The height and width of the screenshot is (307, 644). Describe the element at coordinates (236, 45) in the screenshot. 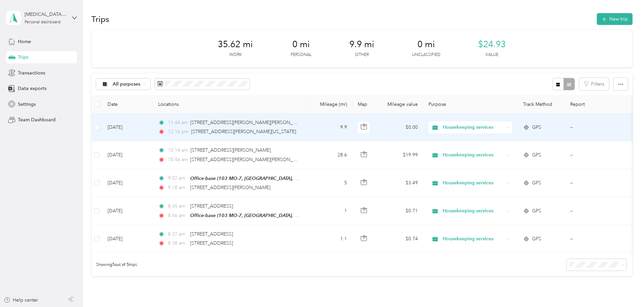

I see `span: 35.62 mi` at that location.